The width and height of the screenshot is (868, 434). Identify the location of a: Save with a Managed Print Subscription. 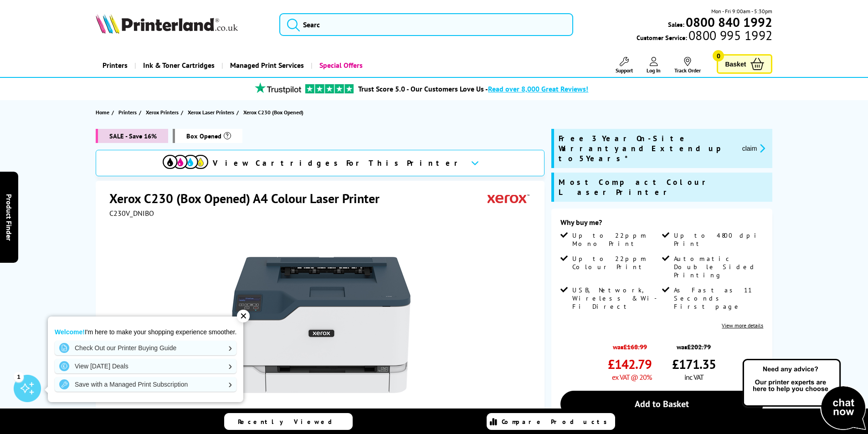
(145, 385).